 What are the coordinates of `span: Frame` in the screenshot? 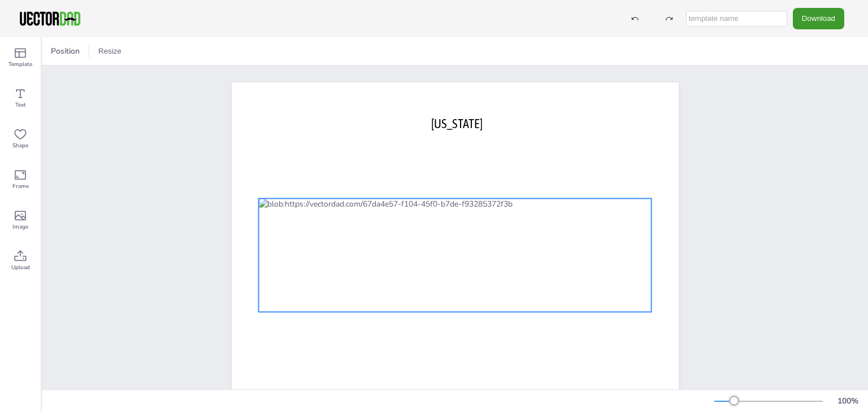 It's located at (20, 187).